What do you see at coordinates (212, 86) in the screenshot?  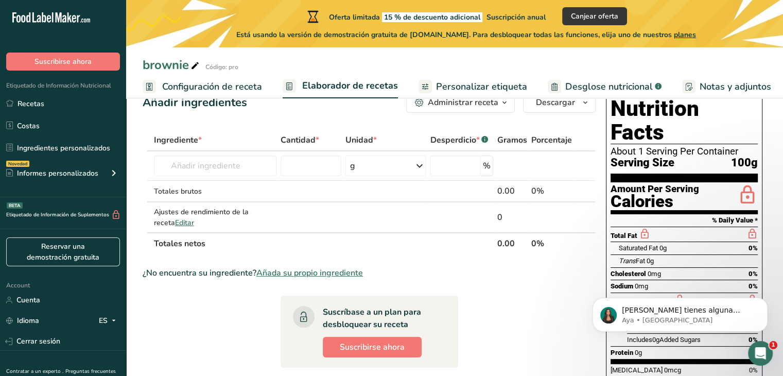 I see `span: Configuración de receta` at bounding box center [212, 86].